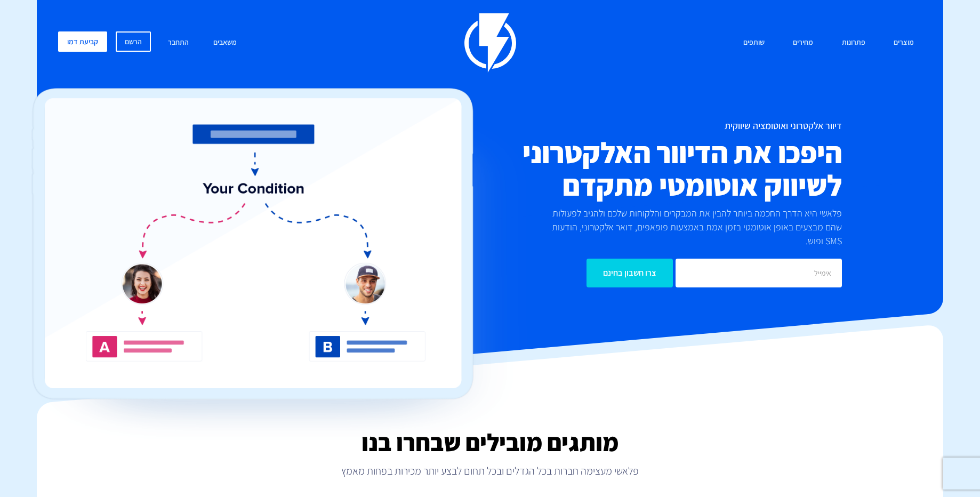 The width and height of the screenshot is (980, 497). What do you see at coordinates (634, 169) in the screenshot?
I see `h2: היפכו את הדיוור האלקטרוני לשיווק אוטומטי מתקדם` at bounding box center [634, 169].